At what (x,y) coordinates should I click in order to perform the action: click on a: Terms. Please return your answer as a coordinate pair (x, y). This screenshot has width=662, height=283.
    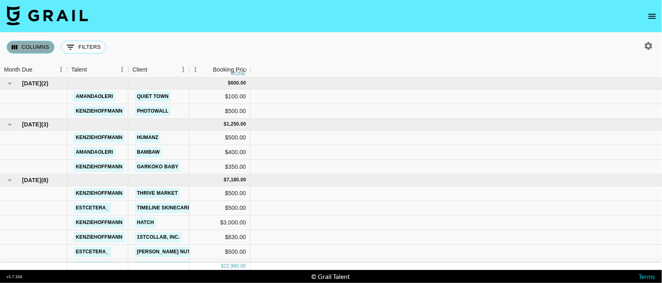
    Looking at the image, I should click on (647, 276).